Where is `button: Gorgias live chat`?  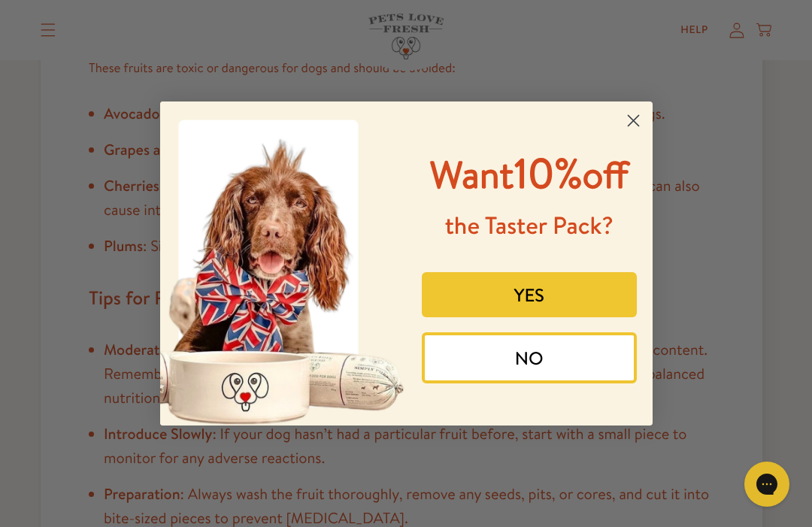 button: Gorgias live chat is located at coordinates (30, 28).